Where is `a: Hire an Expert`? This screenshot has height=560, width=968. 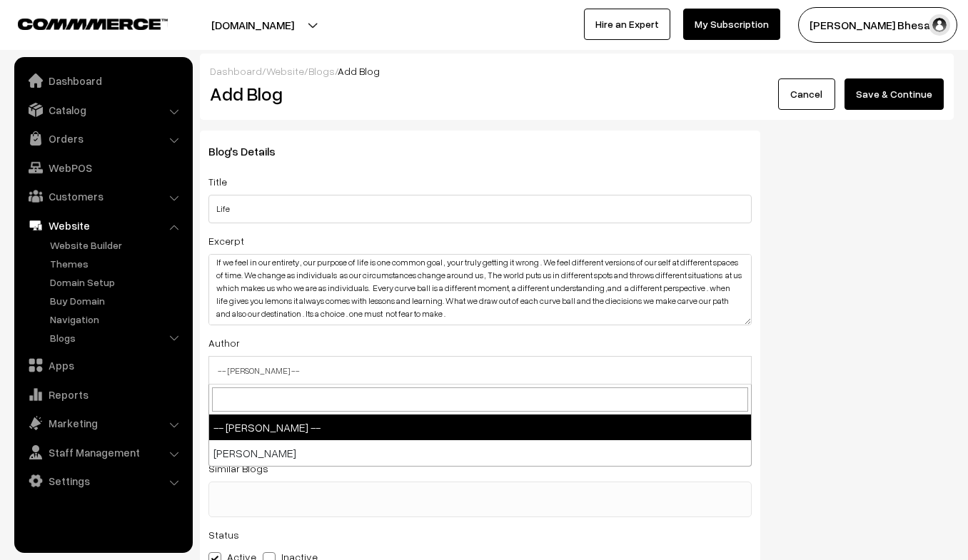
a: Hire an Expert is located at coordinates (626, 24).